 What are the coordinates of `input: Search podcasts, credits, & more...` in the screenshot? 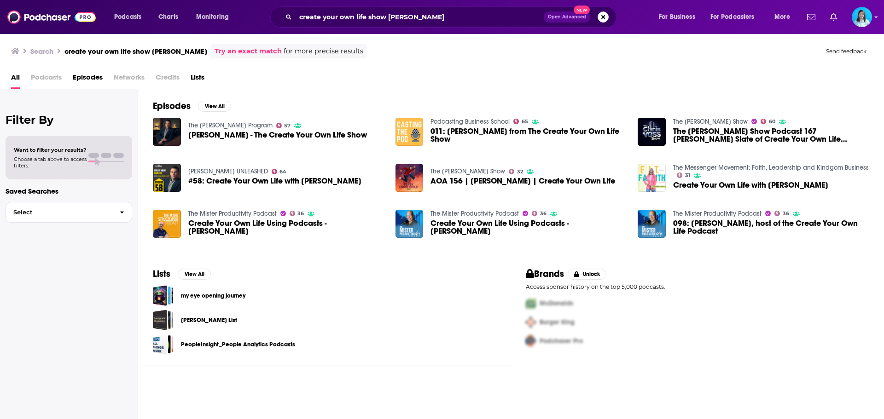 It's located at (419, 17).